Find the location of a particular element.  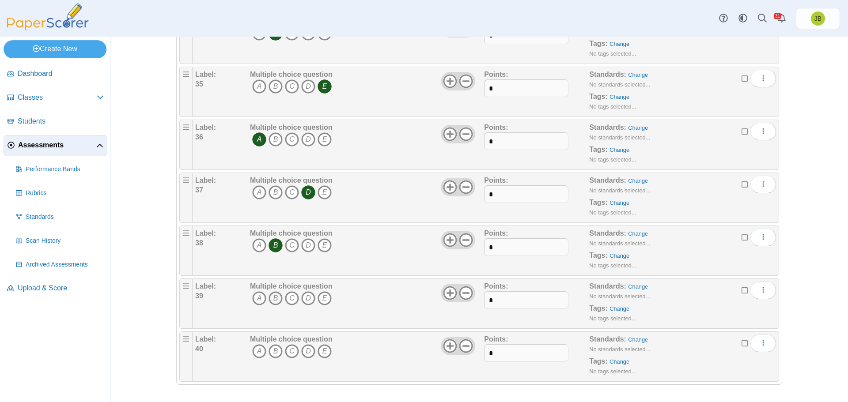

a: Joel Boyd is located at coordinates (818, 19).